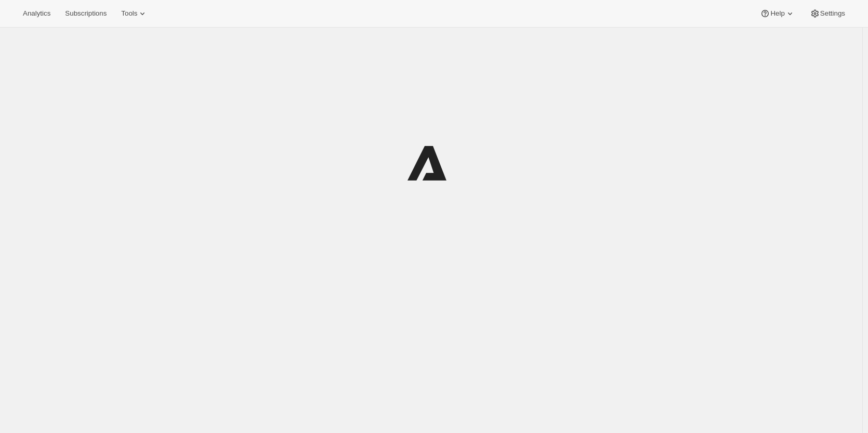 This screenshot has width=868, height=433. Describe the element at coordinates (827, 13) in the screenshot. I see `button: Settings` at that location.